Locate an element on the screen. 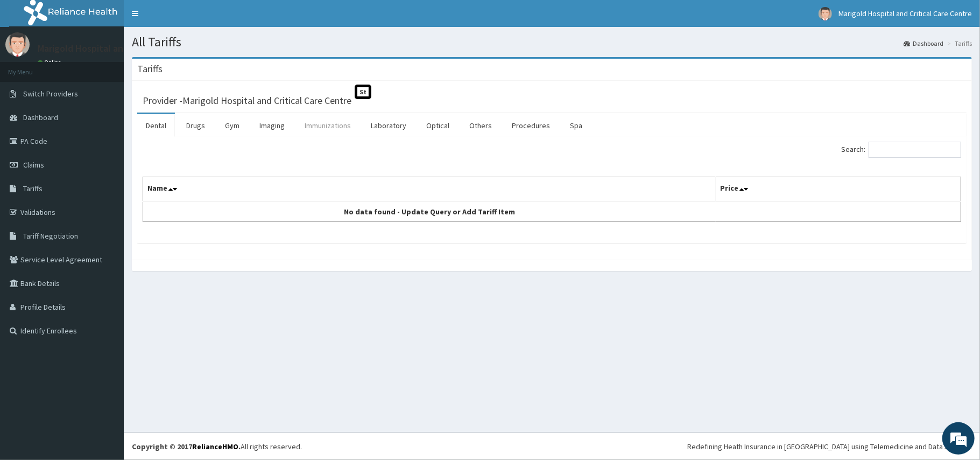 This screenshot has height=460, width=980. a: Optical is located at coordinates (438, 126).